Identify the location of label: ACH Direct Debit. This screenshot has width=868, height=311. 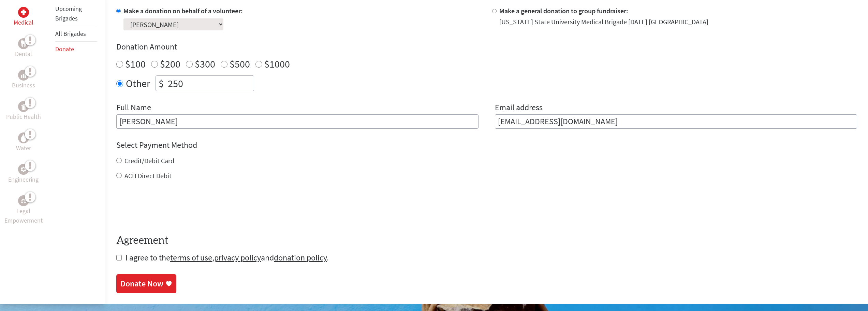
(148, 176).